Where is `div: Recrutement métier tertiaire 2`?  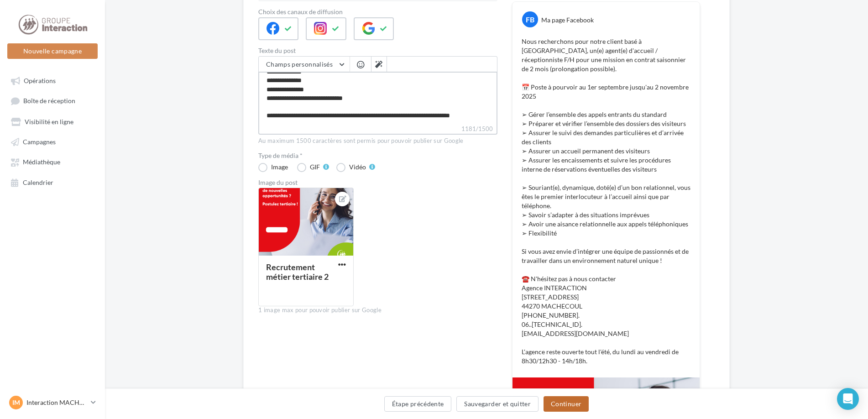
div: Recrutement métier tertiaire 2 is located at coordinates (297, 271).